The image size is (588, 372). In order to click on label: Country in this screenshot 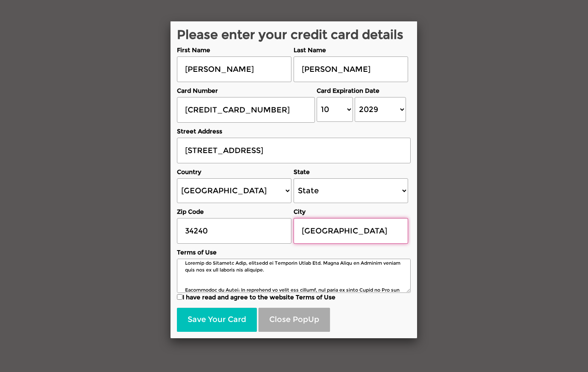, I will do `click(234, 172)`.